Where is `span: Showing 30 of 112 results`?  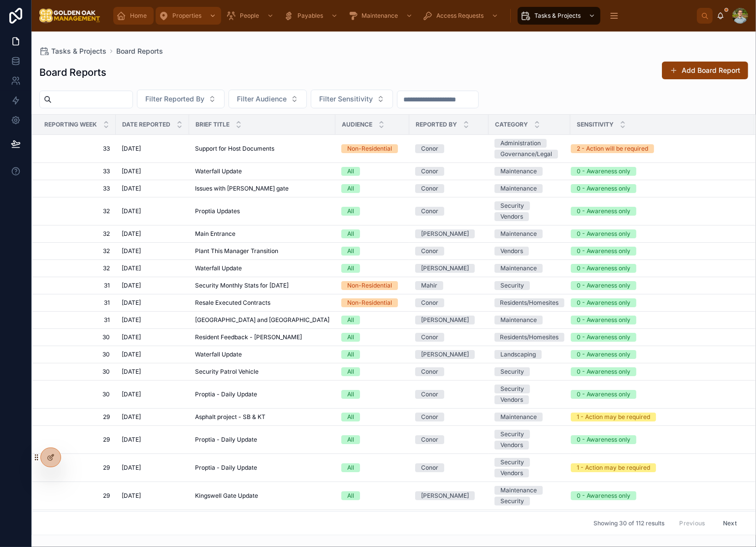 span: Showing 30 of 112 results is located at coordinates (628, 523).